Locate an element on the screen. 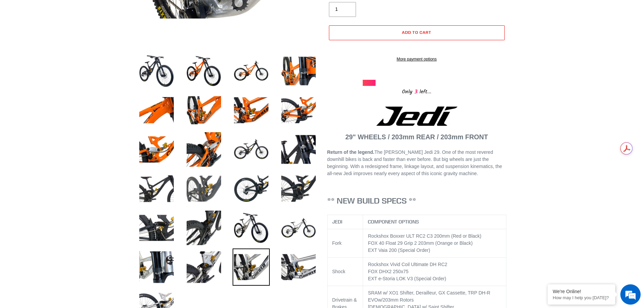 This screenshot has height=308, width=644. span: FOX DHX2 250x75 is located at coordinates (388, 272).